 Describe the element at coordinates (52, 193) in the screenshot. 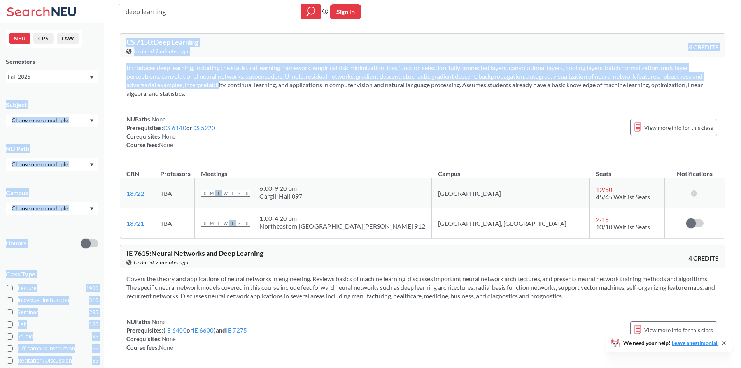

I see `div: Campus` at that location.